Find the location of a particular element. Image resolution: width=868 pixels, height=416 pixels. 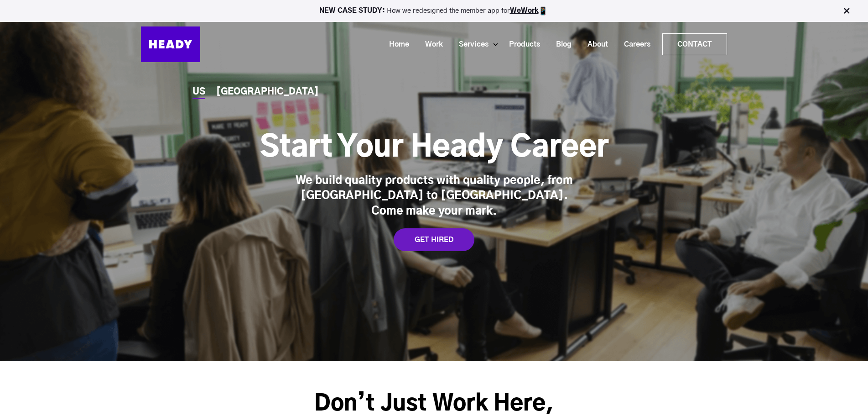

a: US is located at coordinates (199, 92).